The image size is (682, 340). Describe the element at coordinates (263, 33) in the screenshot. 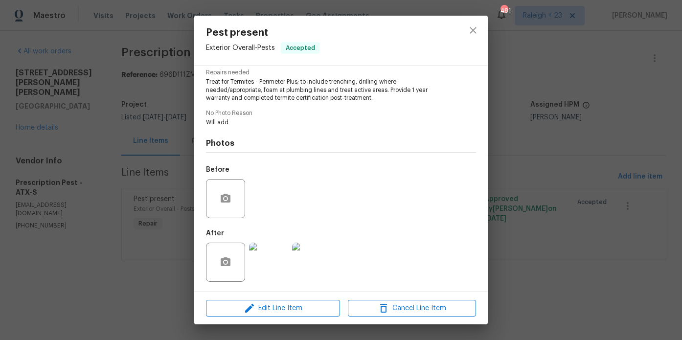

I see `span: Pest present` at that location.